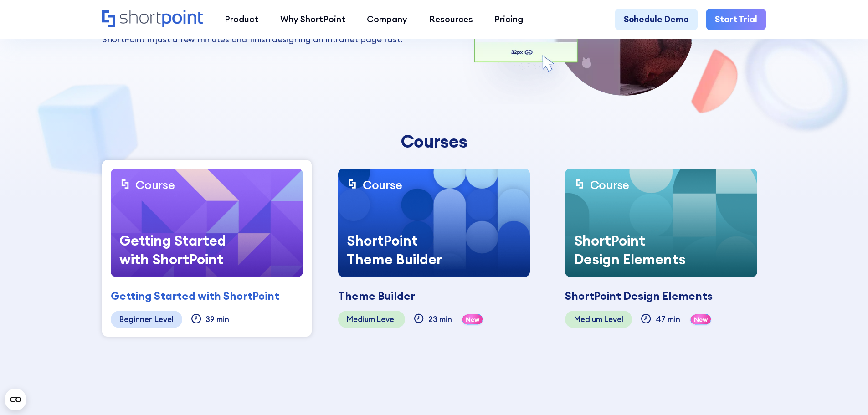  Describe the element at coordinates (406, 250) in the screenshot. I see `div: ShortPoint Theme Builder` at that location.